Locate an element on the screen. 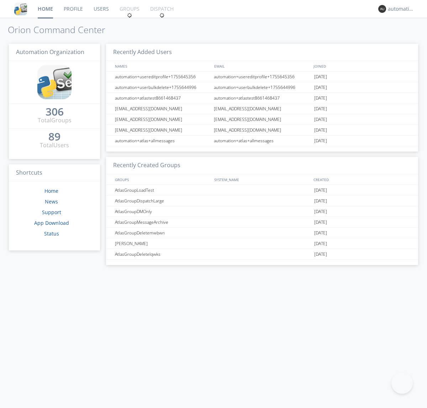  div: automation+atlas0009 is located at coordinates (401, 9).